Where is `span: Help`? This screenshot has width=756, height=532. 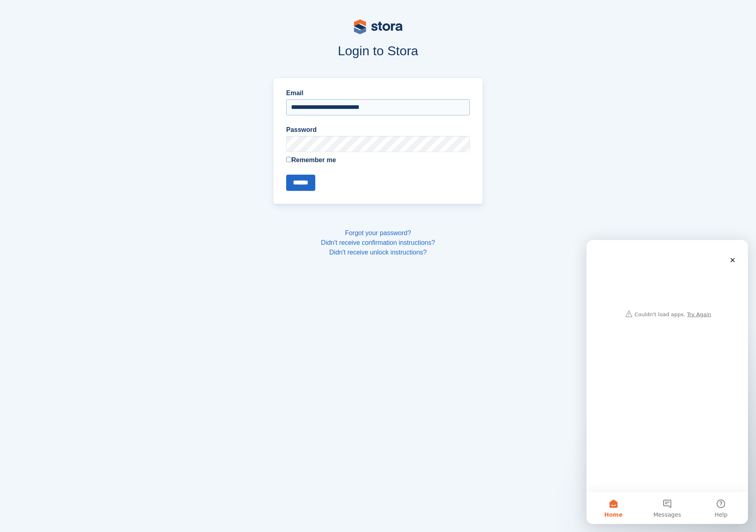 span: Help is located at coordinates (134, 275).